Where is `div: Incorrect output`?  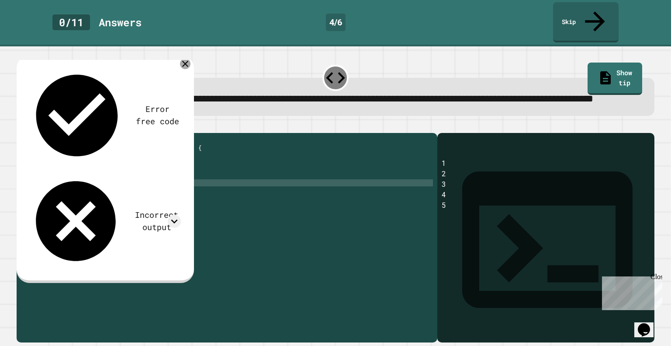
div: Incorrect output is located at coordinates (156, 221).